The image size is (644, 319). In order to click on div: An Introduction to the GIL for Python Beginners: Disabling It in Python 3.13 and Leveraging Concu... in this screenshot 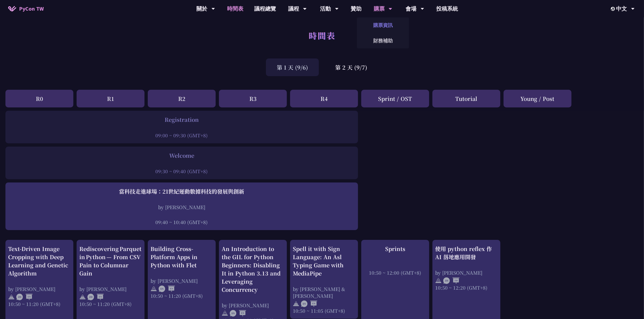, I will do `click(253, 269)`.